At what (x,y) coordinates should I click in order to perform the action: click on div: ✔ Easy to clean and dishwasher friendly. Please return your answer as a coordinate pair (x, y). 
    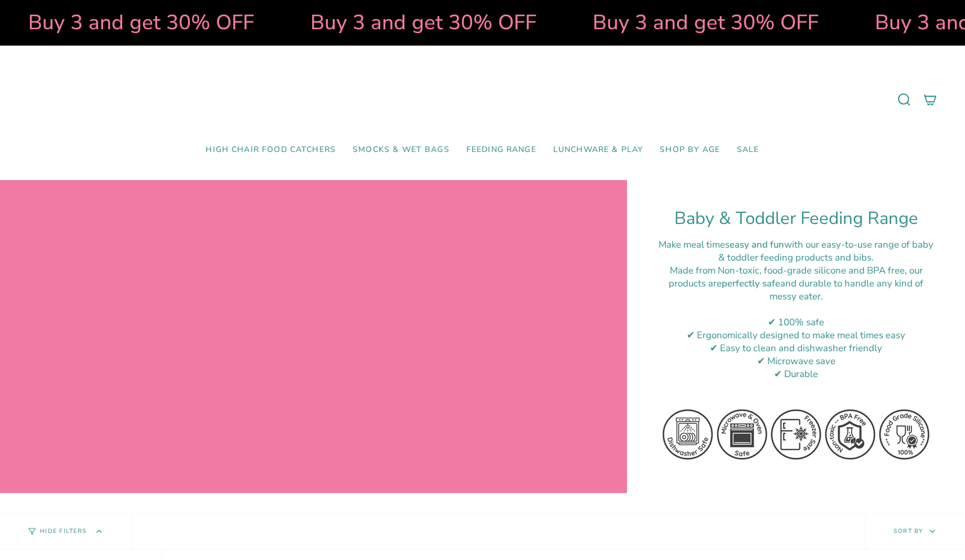
    Looking at the image, I should click on (795, 348).